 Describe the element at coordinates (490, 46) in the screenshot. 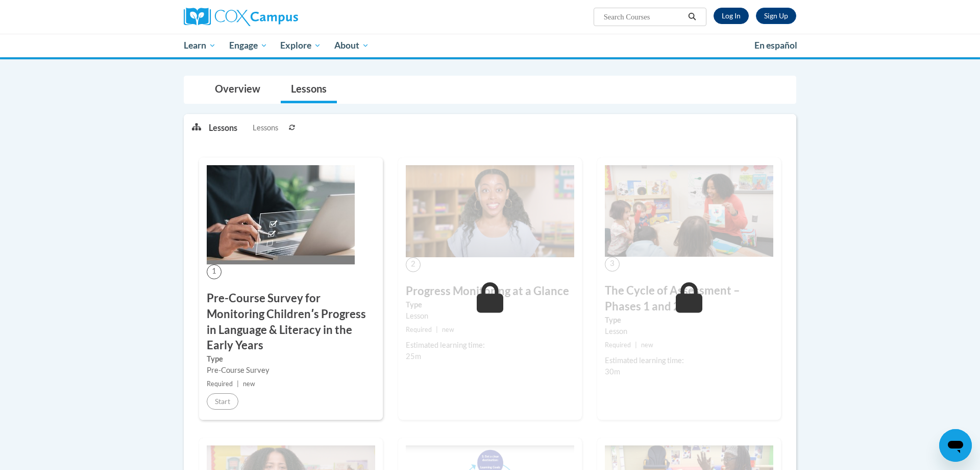

I see `div: Main menu` at that location.